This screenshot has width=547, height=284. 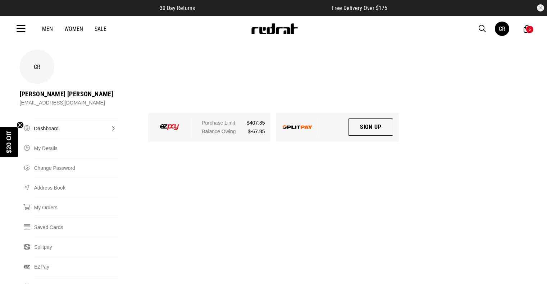 I want to click on button: Close teaser, so click(x=20, y=125).